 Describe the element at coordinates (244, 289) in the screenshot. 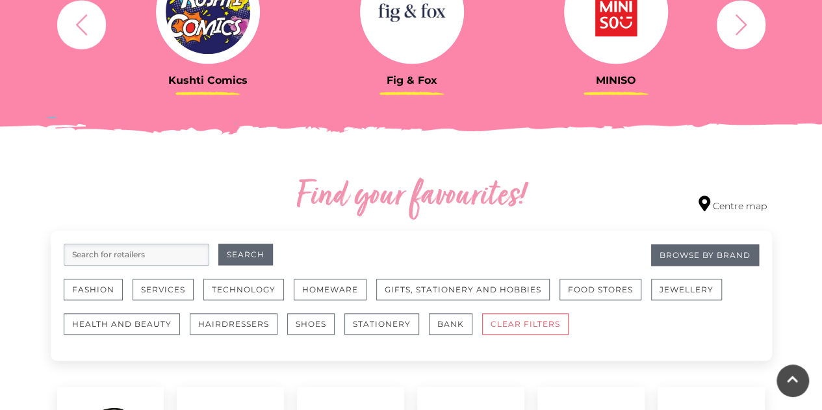

I see `button: Technology` at that location.